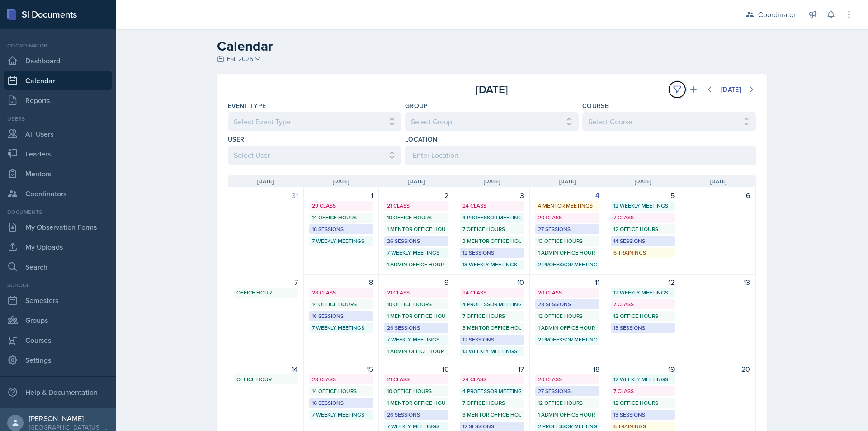 The image size is (868, 431). Describe the element at coordinates (567, 391) in the screenshot. I see `div: 27 Sessions` at that location.